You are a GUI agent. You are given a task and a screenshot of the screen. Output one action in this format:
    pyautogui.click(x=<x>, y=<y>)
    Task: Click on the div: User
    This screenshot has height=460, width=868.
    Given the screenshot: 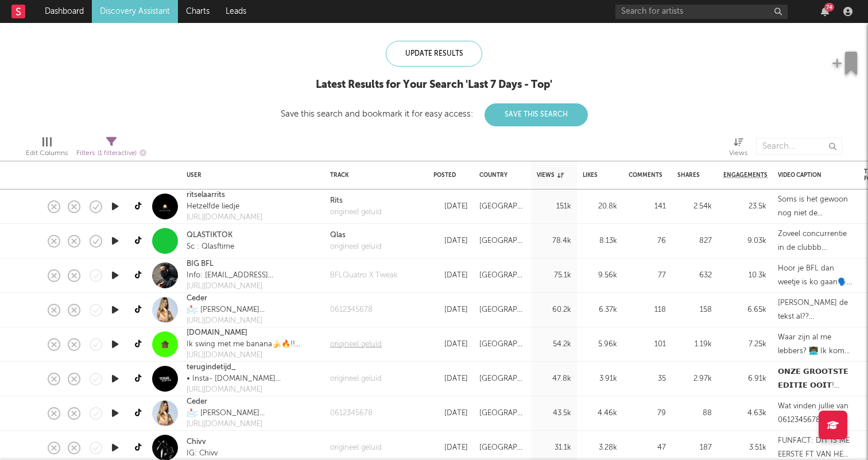 What is the action you would take?
    pyautogui.click(x=250, y=175)
    